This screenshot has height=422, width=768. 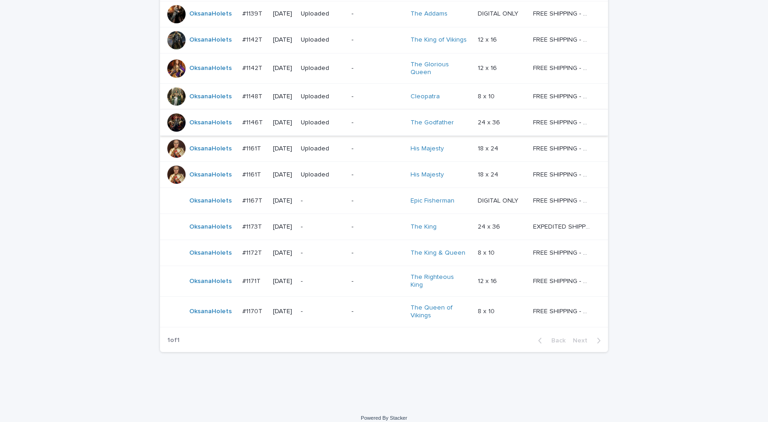 I want to click on p: #1146T, so click(x=253, y=122).